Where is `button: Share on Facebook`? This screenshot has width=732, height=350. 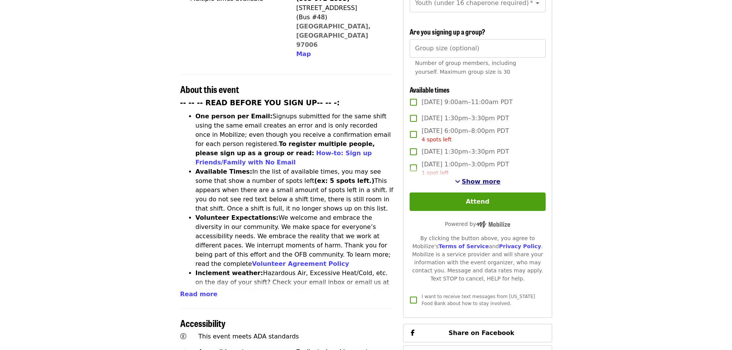
button: Share on Facebook is located at coordinates (477, 333).